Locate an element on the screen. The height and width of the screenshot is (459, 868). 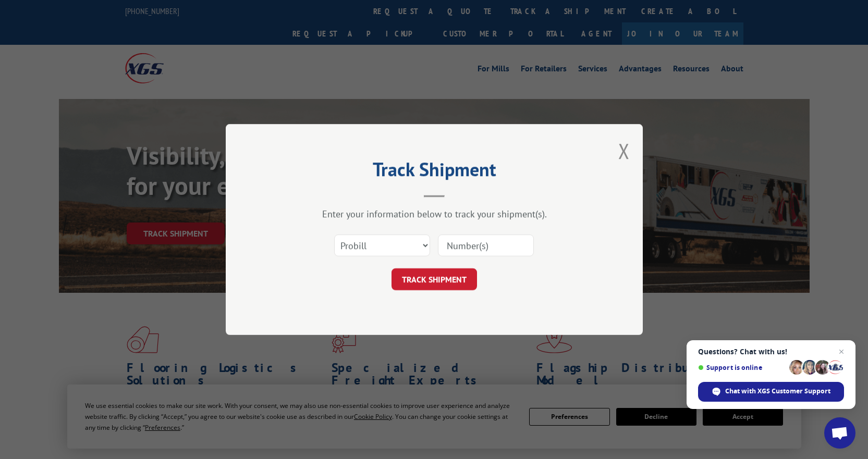
button: TRACK SHIPMENT is located at coordinates (434, 279).